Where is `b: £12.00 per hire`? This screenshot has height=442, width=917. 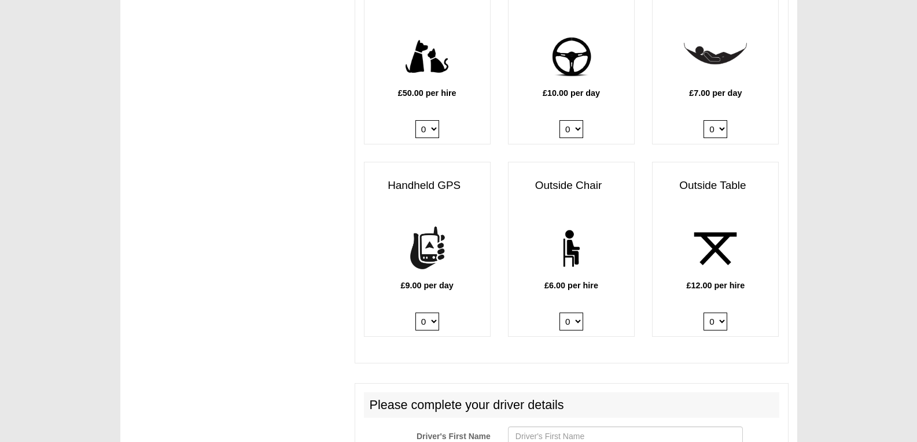 b: £12.00 per hire is located at coordinates (715, 286).